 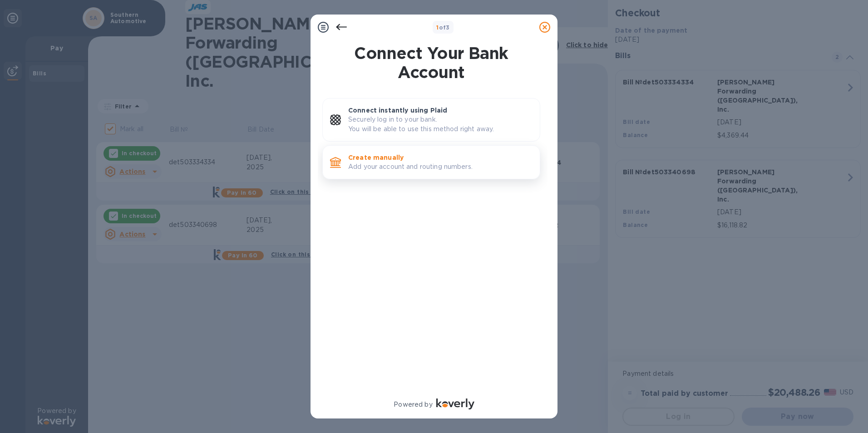 I want to click on h1: Connect Your Bank Account, so click(x=431, y=63).